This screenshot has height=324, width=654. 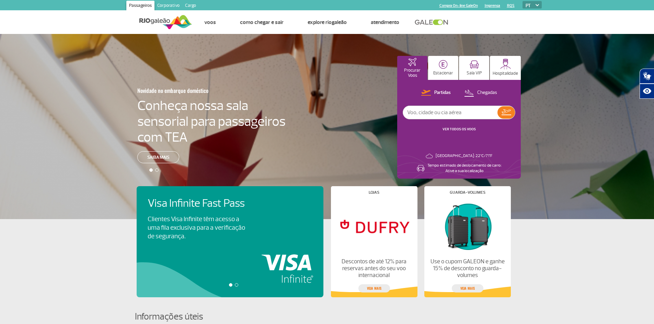 I want to click on button: Estacionar, so click(x=443, y=68).